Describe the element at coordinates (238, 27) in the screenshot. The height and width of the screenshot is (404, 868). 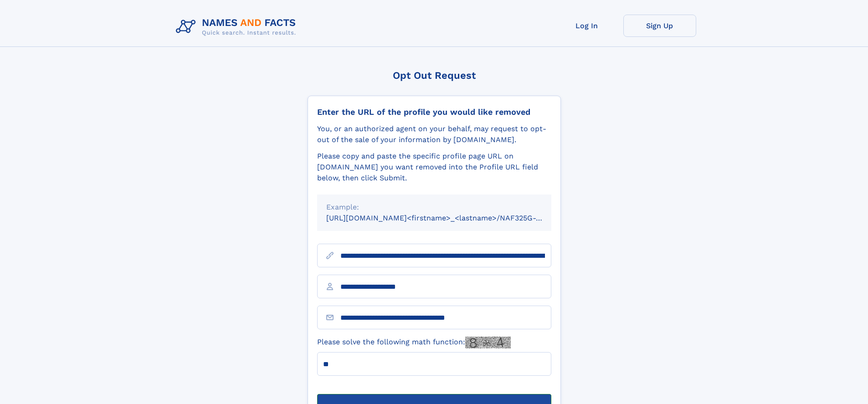
I see `img: Logo Names and Facts` at that location.